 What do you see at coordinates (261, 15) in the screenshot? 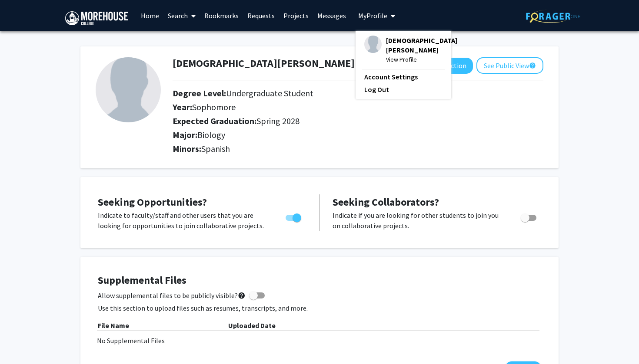
I see `a: Requests` at bounding box center [261, 15].